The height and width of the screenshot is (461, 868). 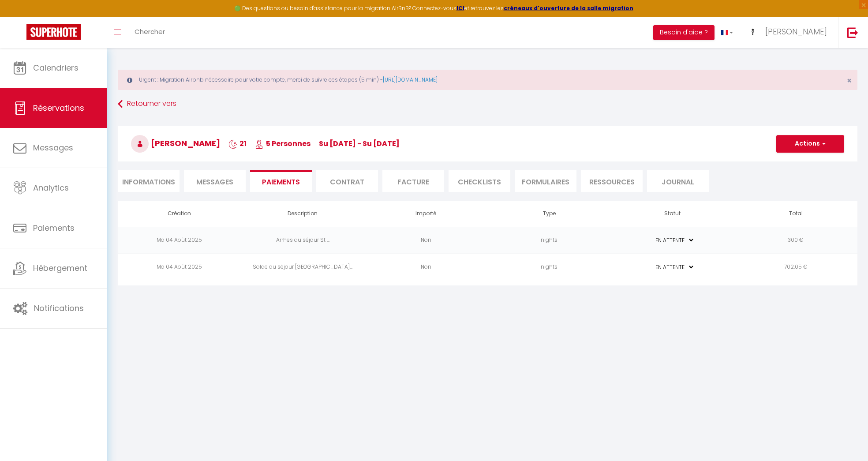 What do you see at coordinates (413, 181) in the screenshot?
I see `li: Facture` at bounding box center [413, 181].